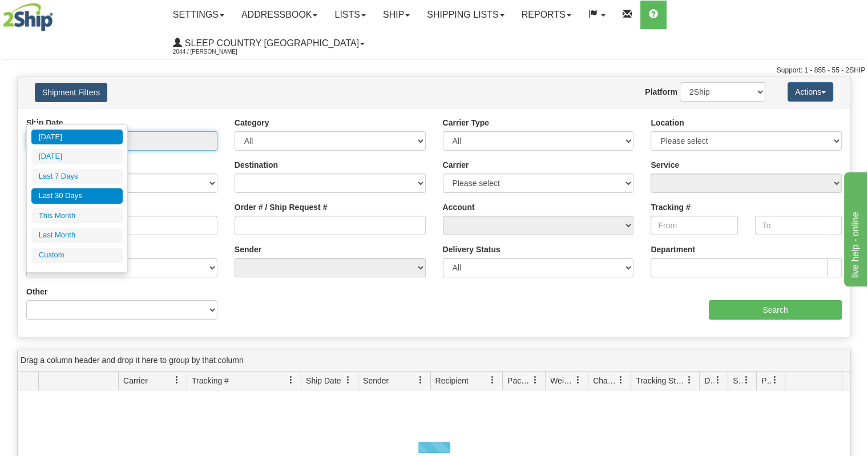 This screenshot has height=456, width=868. Describe the element at coordinates (810, 92) in the screenshot. I see `button: Actions` at that location.